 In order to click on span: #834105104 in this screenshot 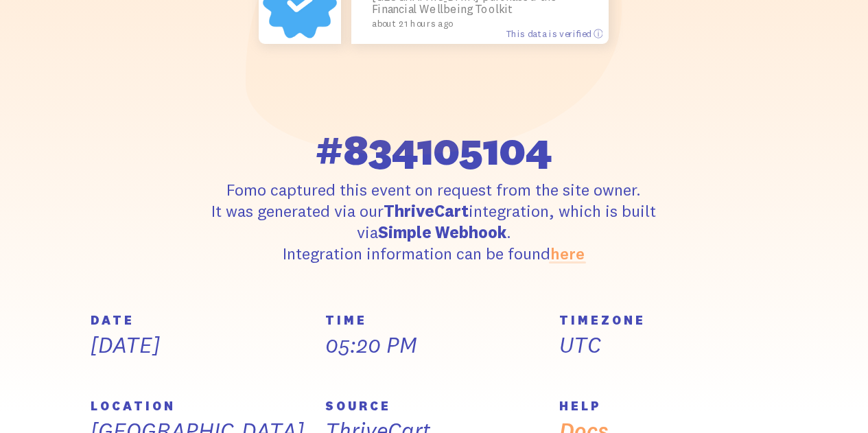, I will do `click(434, 150)`.